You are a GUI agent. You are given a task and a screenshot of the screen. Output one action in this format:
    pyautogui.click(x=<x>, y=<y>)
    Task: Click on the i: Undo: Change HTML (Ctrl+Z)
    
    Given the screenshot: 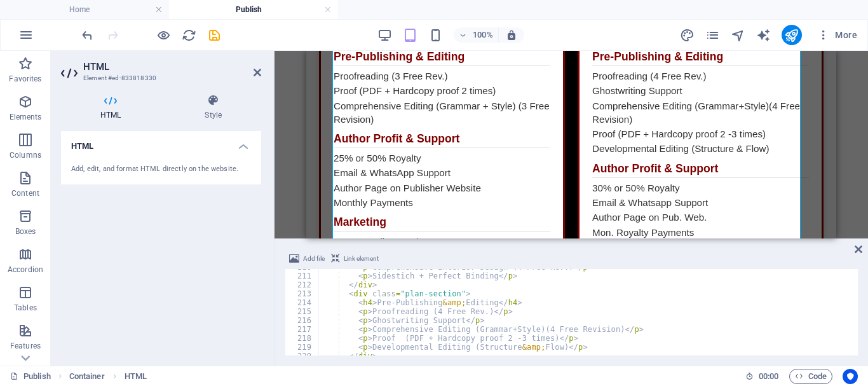 What is the action you would take?
    pyautogui.click(x=87, y=35)
    